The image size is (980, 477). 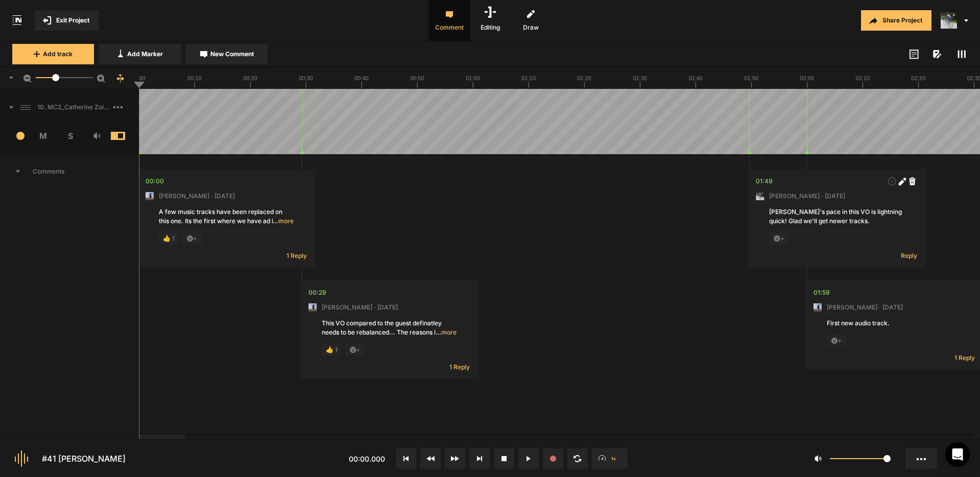 What do you see at coordinates (897, 20) in the screenshot?
I see `button: Share Project` at bounding box center [897, 20].